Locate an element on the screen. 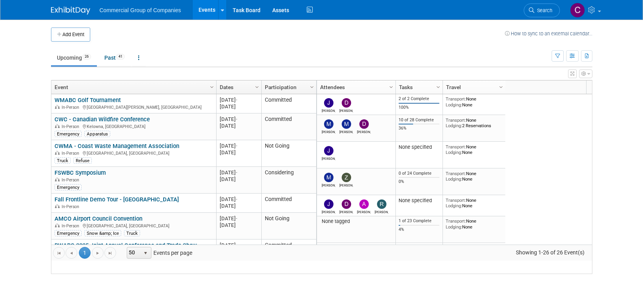 The height and width of the screenshot is (307, 643). img: Mike Thomson is located at coordinates (346, 124).